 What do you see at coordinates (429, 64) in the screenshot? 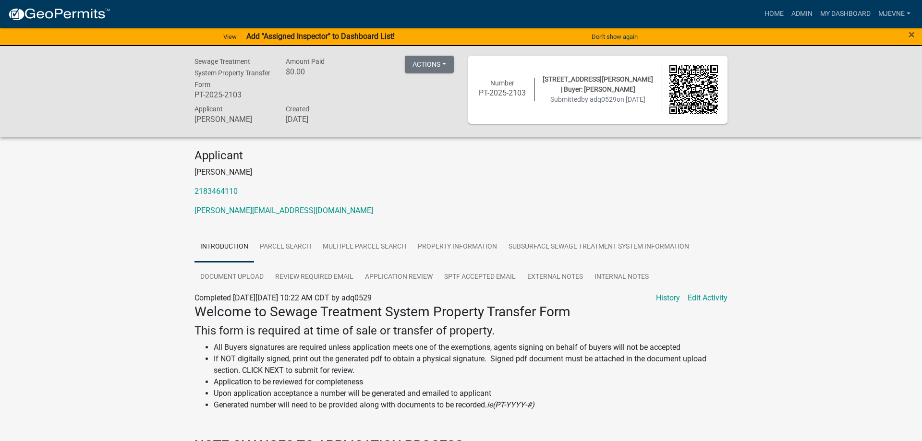
I see `button: Actions` at bounding box center [429, 64].